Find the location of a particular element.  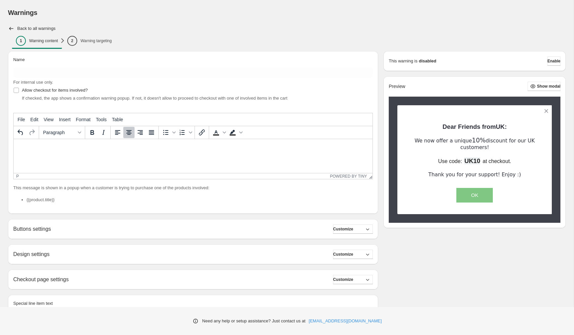

span: Insert is located at coordinates (65, 119).